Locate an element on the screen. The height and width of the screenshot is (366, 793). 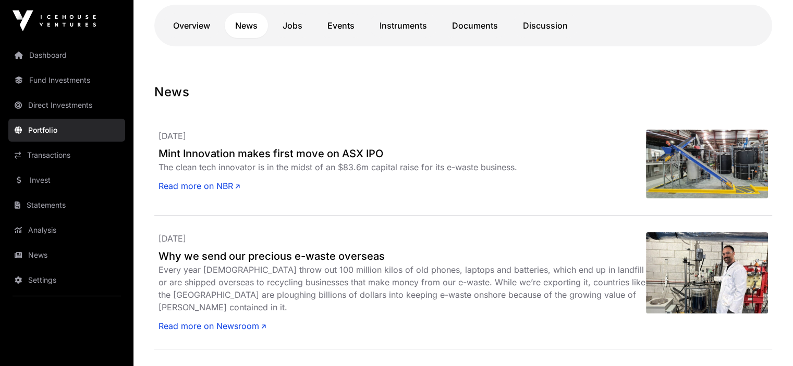
a: Instruments is located at coordinates (403, 26).